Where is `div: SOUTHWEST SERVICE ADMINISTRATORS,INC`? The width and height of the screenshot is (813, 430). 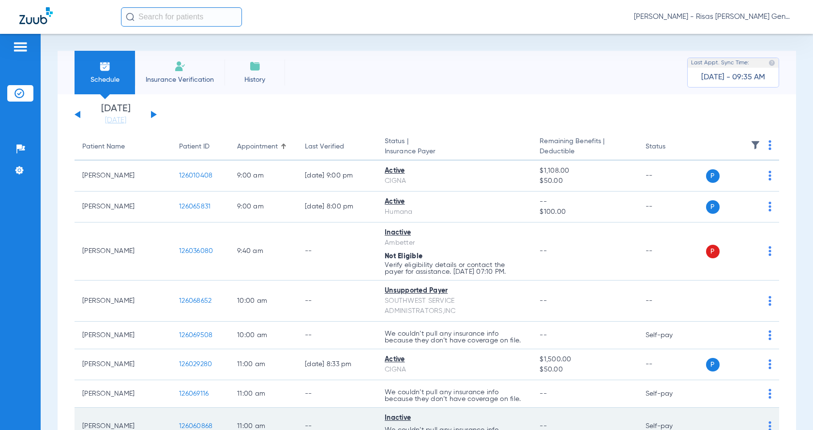 div: SOUTHWEST SERVICE ADMINISTRATORS,INC is located at coordinates (455, 306).